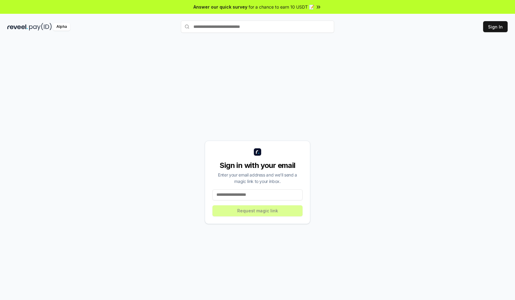  Describe the element at coordinates (62, 27) in the screenshot. I see `div: Alpha` at that location.